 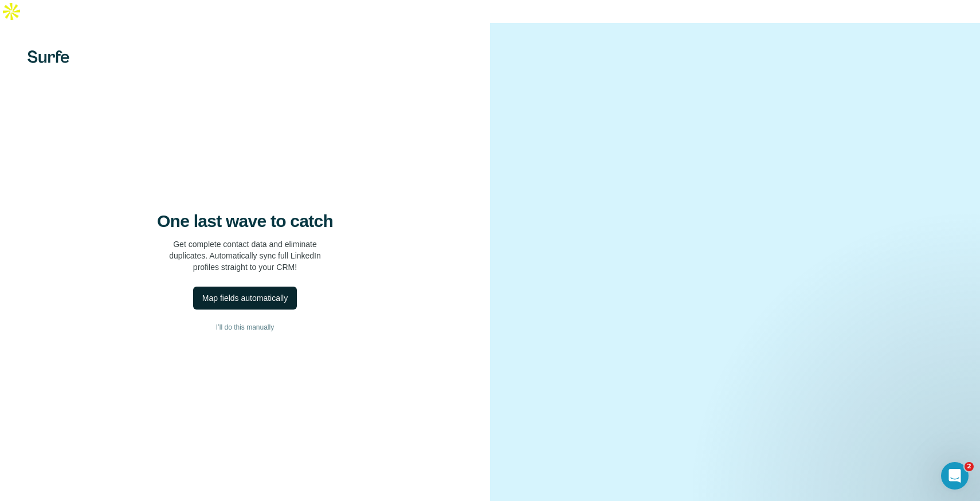 What do you see at coordinates (245, 255) in the screenshot?
I see `p: Get complete contact data and eliminate duplicates. Automatically sync full LinkedIn profiles str...` at bounding box center [245, 255].